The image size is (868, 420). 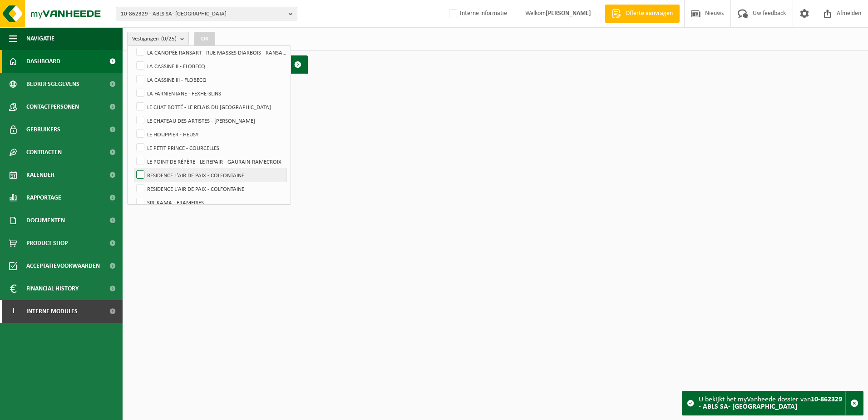 What do you see at coordinates (45, 220) in the screenshot?
I see `span: Documenten` at bounding box center [45, 220].